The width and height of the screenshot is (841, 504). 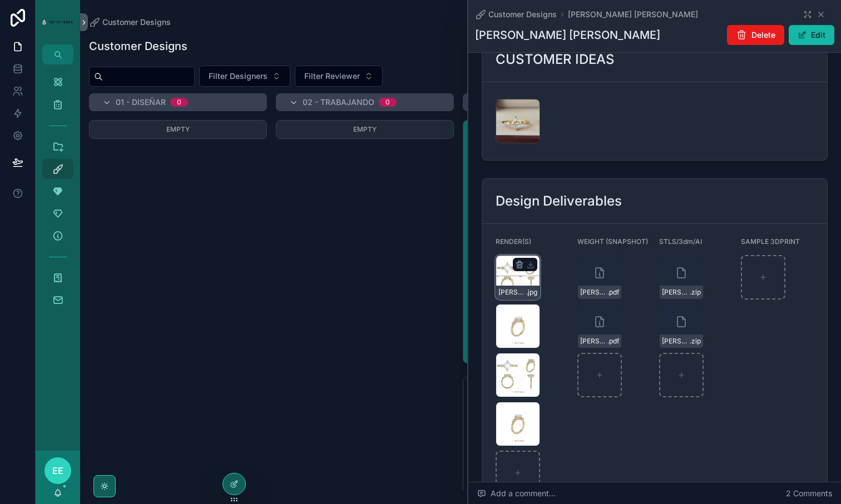 I want to click on span: 2 Comments, so click(x=808, y=494).